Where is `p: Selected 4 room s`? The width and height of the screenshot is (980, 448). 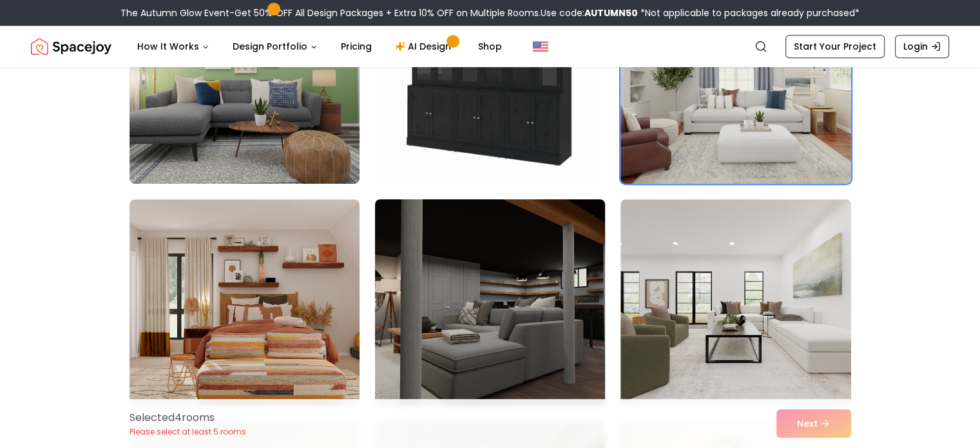
p: Selected 4 room s is located at coordinates (188, 417).